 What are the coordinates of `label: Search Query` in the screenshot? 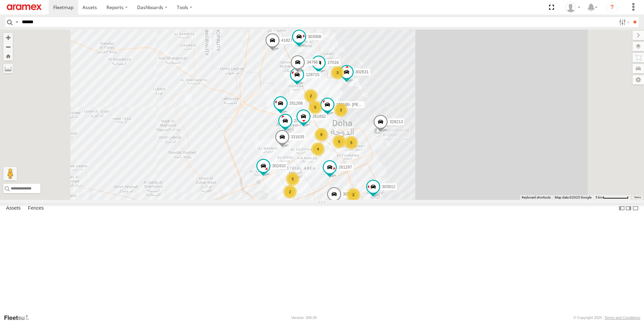 It's located at (17, 22).